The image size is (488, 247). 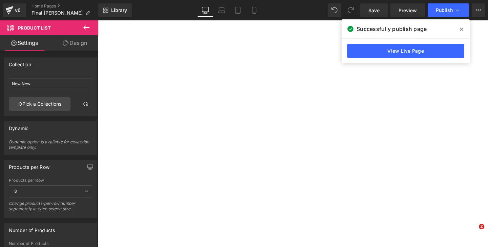 I want to click on a: Preview, so click(x=408, y=10).